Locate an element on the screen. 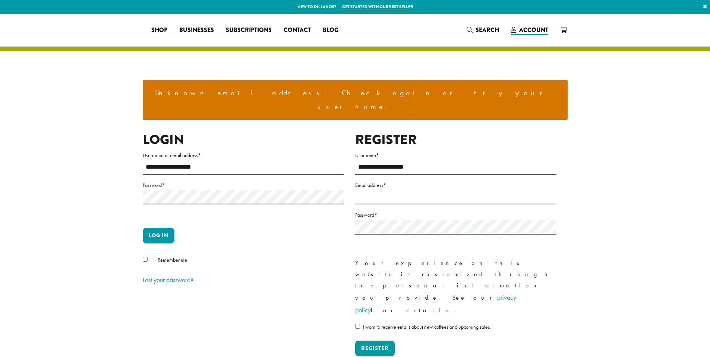 Image resolution: width=710 pixels, height=357 pixels. label: Username or email address is located at coordinates (243, 155).